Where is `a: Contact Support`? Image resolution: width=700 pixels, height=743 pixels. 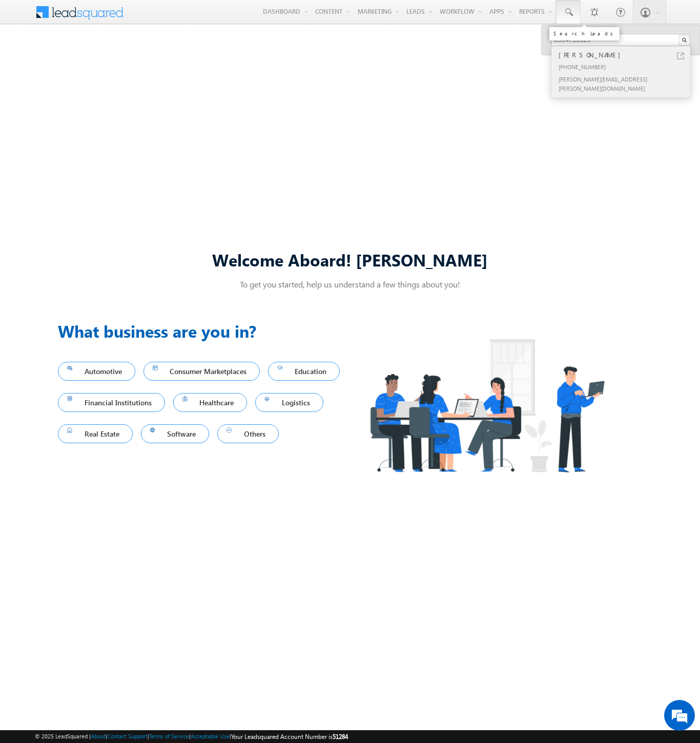
a: Contact Support is located at coordinates (127, 735).